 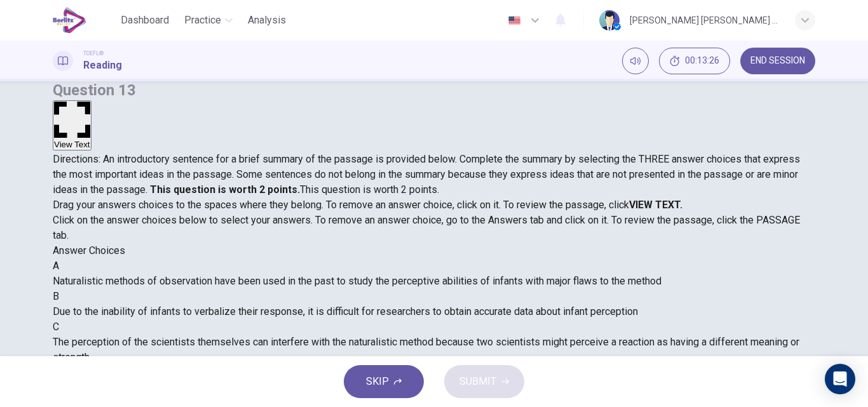 What do you see at coordinates (434, 205) in the screenshot?
I see `p: Drag your answers choices to the spaces where they belong. To remove an answer choice, click on i...` at bounding box center [434, 205].